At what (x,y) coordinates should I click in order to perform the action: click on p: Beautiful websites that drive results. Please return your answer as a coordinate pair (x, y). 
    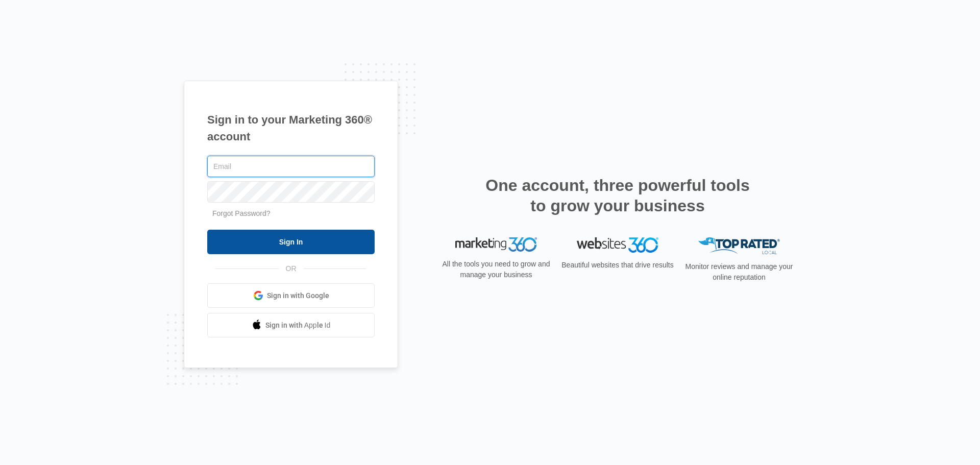
    Looking at the image, I should click on (617, 265).